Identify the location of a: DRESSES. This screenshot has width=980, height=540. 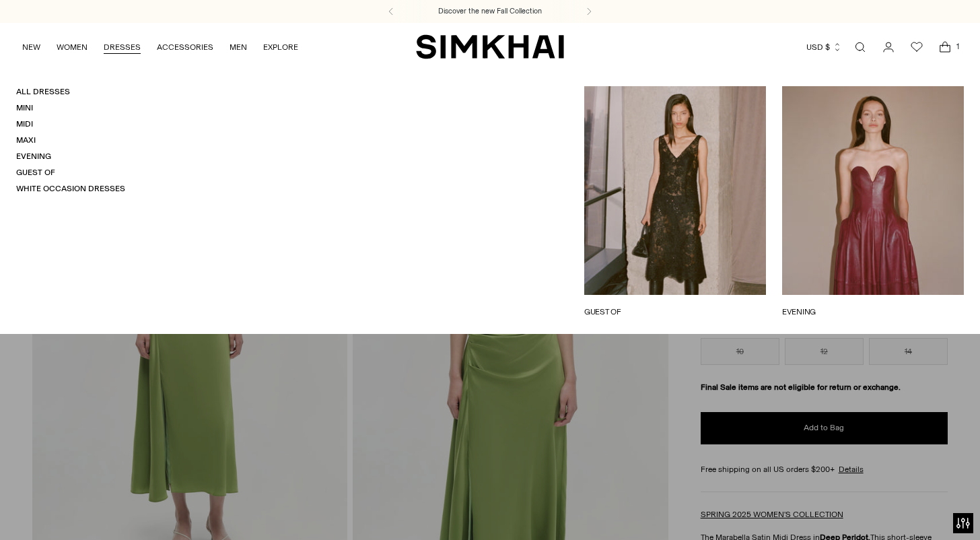
(122, 47).